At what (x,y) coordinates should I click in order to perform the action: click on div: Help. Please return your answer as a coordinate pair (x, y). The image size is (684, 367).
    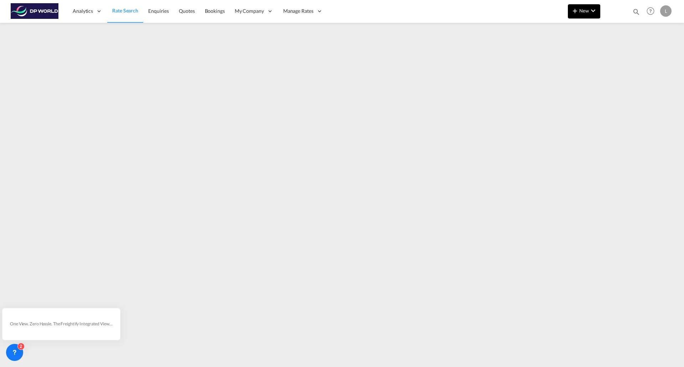
    Looking at the image, I should click on (652, 11).